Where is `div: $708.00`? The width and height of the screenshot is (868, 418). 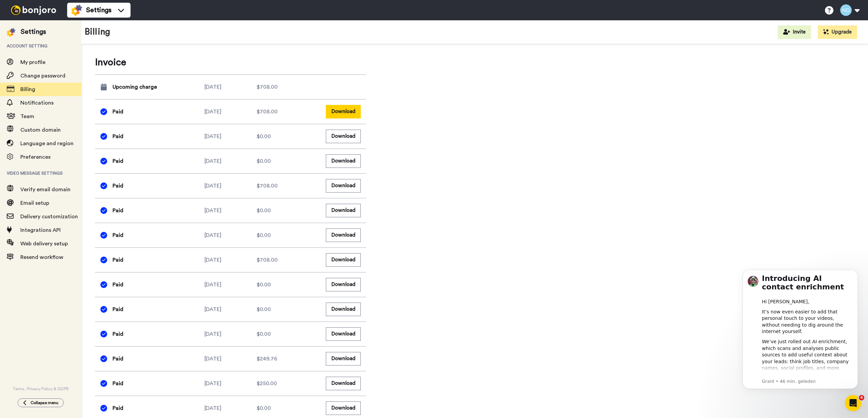
div: $708.00 is located at coordinates (283, 87).